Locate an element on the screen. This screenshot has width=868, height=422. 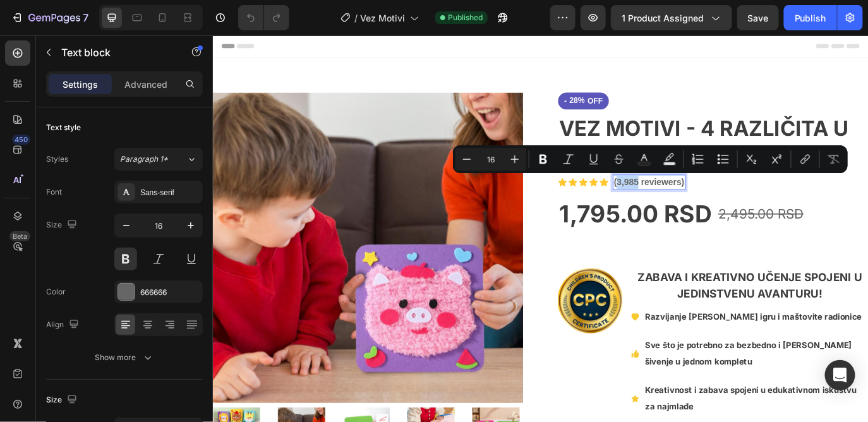
span: Save is located at coordinates (759, 18).